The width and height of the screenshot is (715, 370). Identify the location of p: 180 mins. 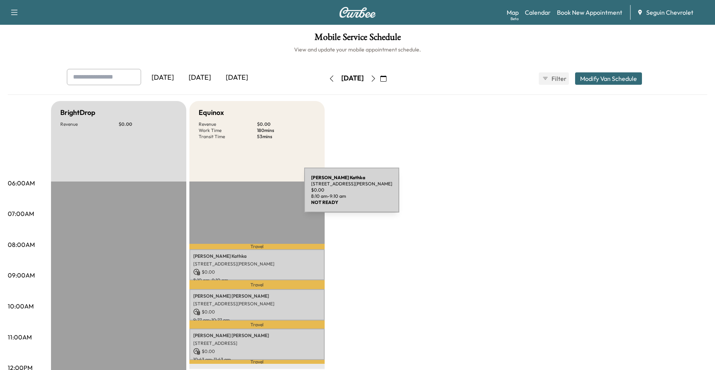
(286, 130).